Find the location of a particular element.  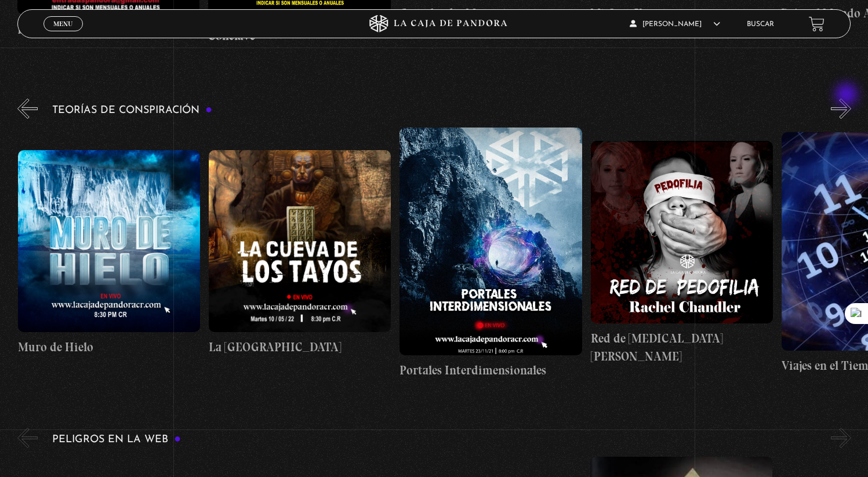

a: View your shopping cart is located at coordinates (817, 24).